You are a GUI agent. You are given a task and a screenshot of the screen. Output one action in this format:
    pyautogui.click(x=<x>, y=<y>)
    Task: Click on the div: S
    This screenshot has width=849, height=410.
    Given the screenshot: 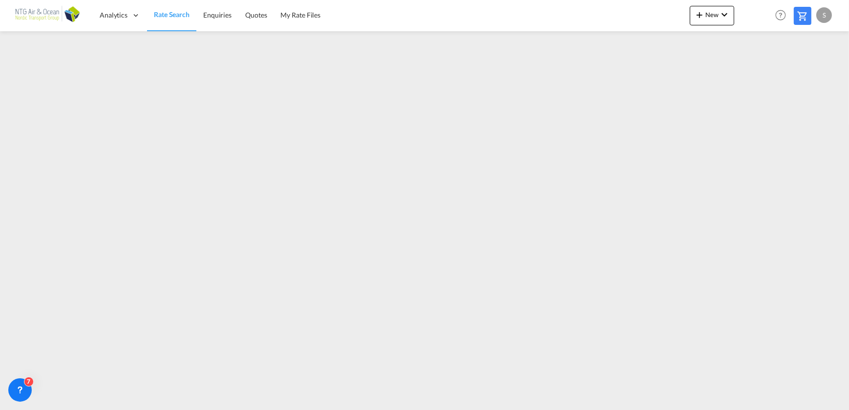 What is the action you would take?
    pyautogui.click(x=824, y=15)
    